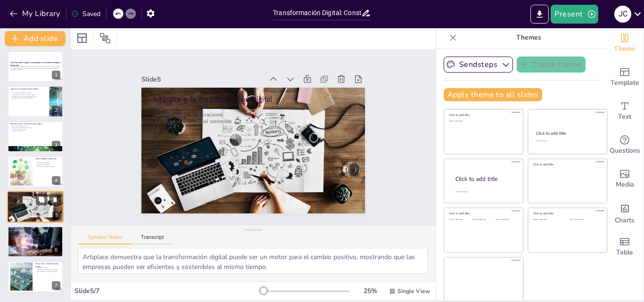 The image size is (644, 302). Describe the element at coordinates (36, 236) in the screenshot. I see `p: Colaboración con socios sostenibles` at that location.